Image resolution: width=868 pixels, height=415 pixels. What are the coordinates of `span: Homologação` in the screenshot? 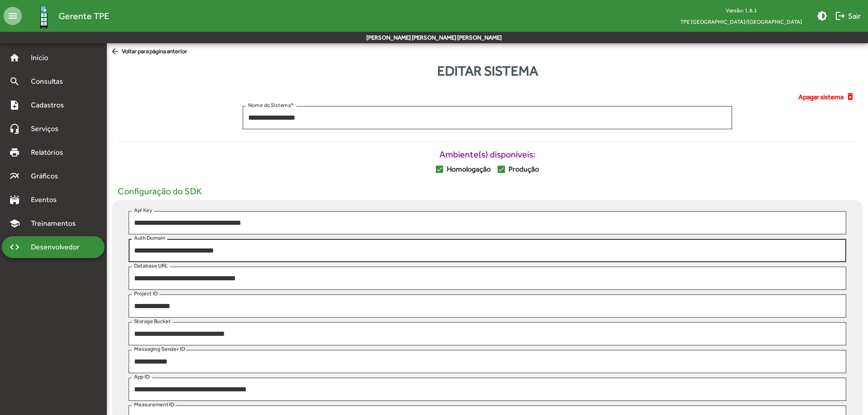 It's located at (469, 169).